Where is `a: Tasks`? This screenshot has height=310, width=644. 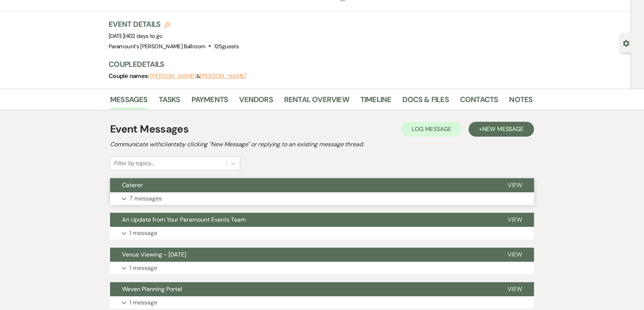
a: Tasks is located at coordinates (170, 102).